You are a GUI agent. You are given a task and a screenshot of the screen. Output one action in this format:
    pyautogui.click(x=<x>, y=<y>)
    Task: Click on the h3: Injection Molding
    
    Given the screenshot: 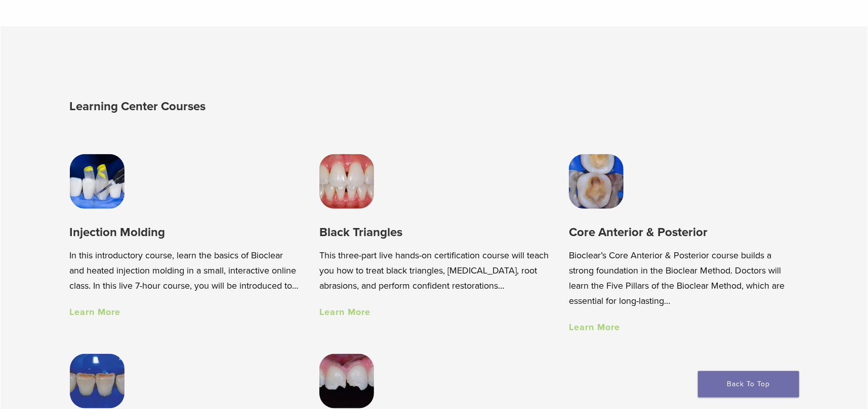 What is the action you would take?
    pyautogui.click(x=184, y=232)
    